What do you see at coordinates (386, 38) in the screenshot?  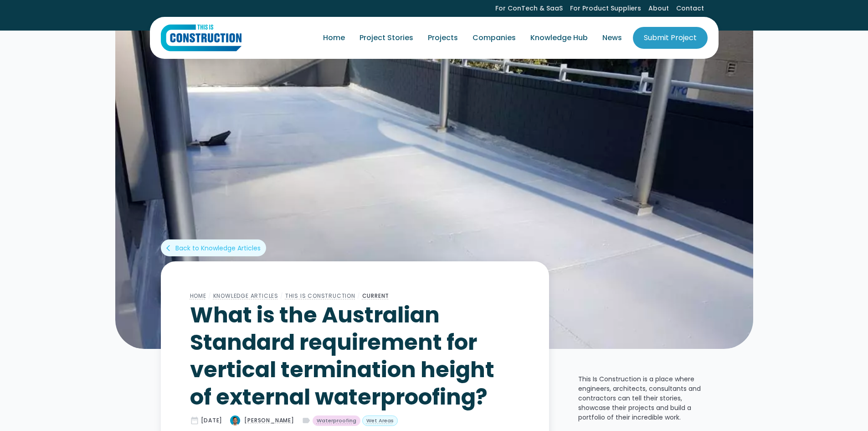 I see `a: Project Stories` at bounding box center [386, 38].